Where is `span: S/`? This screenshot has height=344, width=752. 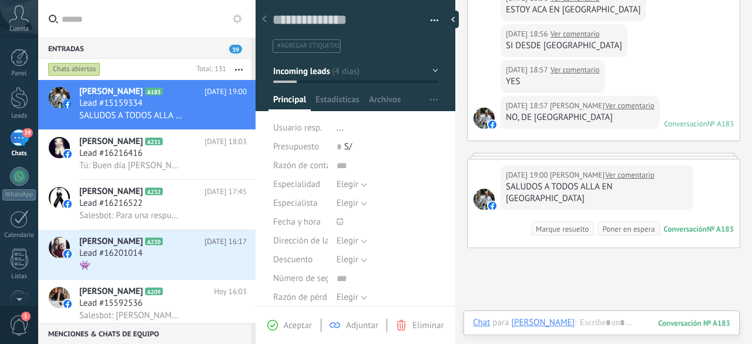
span: S/ is located at coordinates (348, 146).